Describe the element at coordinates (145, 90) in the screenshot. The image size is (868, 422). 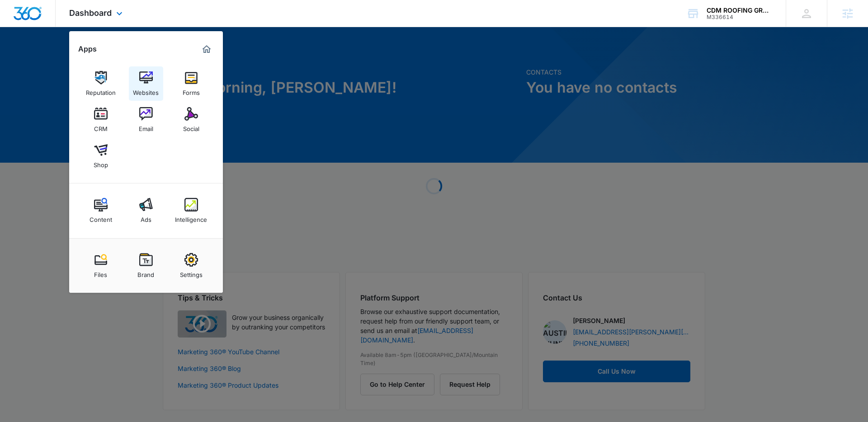
I see `div: Websites` at that location.